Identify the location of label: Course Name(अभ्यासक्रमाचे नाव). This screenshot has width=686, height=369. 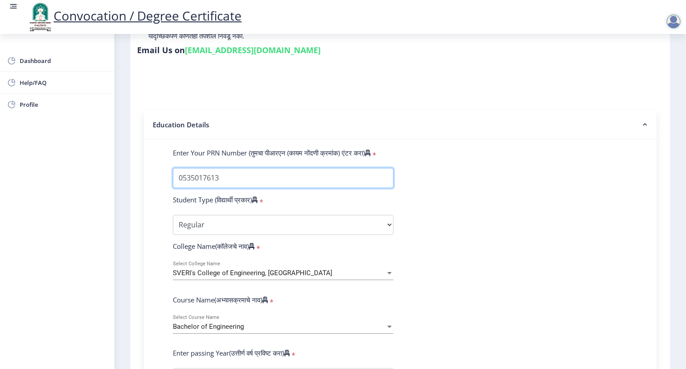
(220, 300).